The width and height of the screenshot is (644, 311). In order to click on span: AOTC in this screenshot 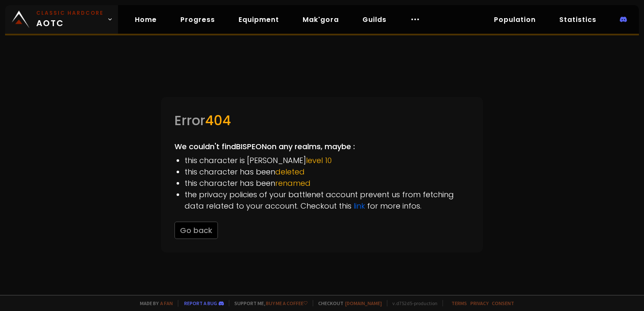, I will do `click(70, 19)`.